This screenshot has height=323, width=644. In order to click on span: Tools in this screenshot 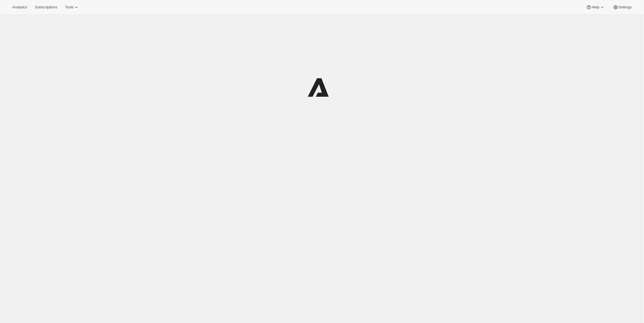, I will do `click(69, 7)`.